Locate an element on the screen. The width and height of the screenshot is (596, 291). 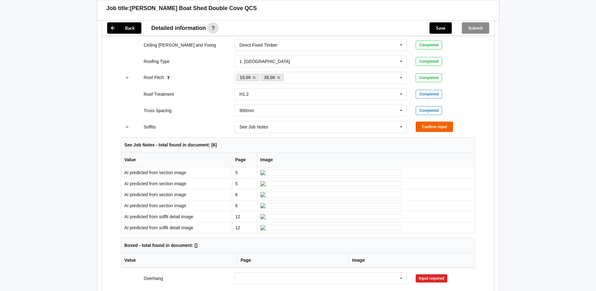
img: ai_input-page6-Soffits-c3.jpeg is located at coordinates (331, 205).